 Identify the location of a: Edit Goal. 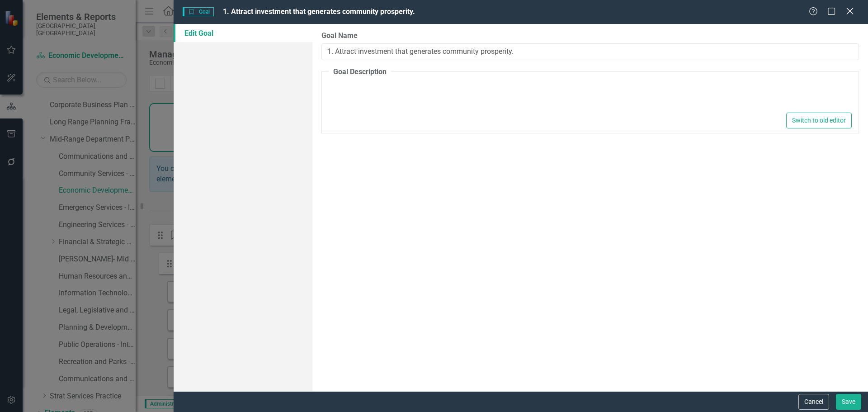
(243, 33).